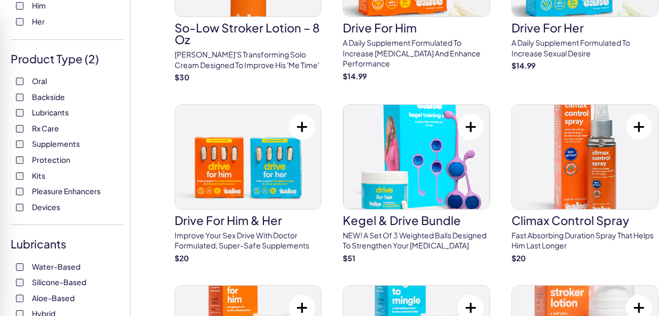 Image resolution: width=669 pixels, height=316 pixels. Describe the element at coordinates (248, 34) in the screenshot. I see `h3: So-Low Stroker Lotion – 8 oz` at that location.